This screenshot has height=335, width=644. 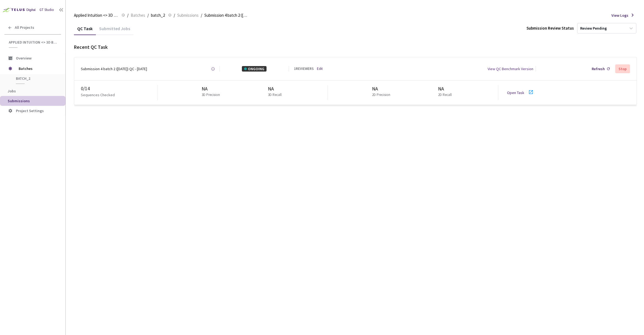 What do you see at coordinates (98, 95) in the screenshot?
I see `p: Sequences Checked` at bounding box center [98, 95].